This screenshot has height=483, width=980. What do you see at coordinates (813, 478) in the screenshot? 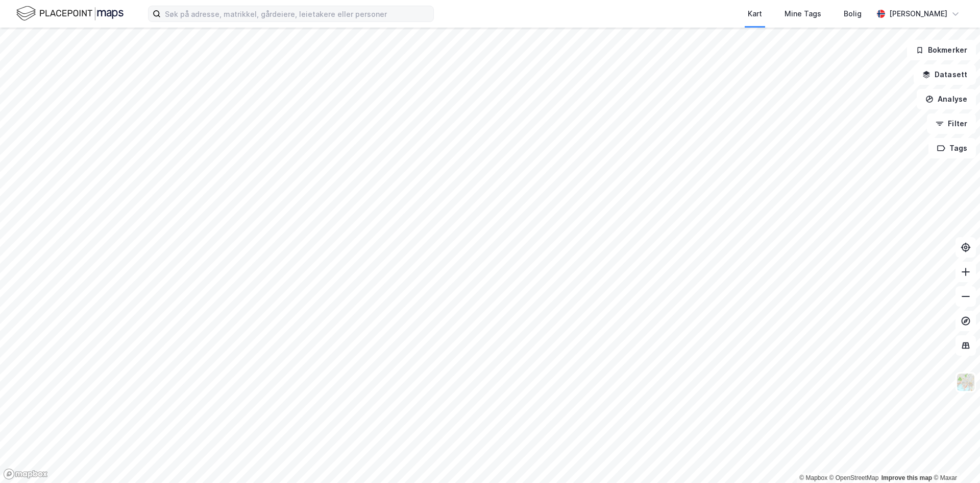
I see `a: Mapbox` at bounding box center [813, 478].